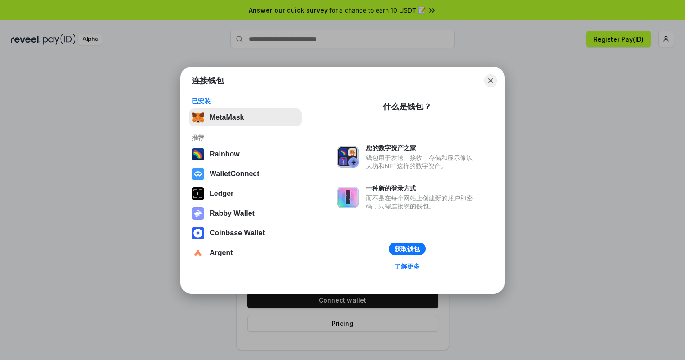 Image resolution: width=685 pixels, height=360 pixels. Describe the element at coordinates (198, 118) in the screenshot. I see `img: svg+xml,%3Csvg%20fill%3D%22none%22%20height%3D%2233%22%20viewBox%3D%220%200%2035%2033%22%20width%...` at that location.